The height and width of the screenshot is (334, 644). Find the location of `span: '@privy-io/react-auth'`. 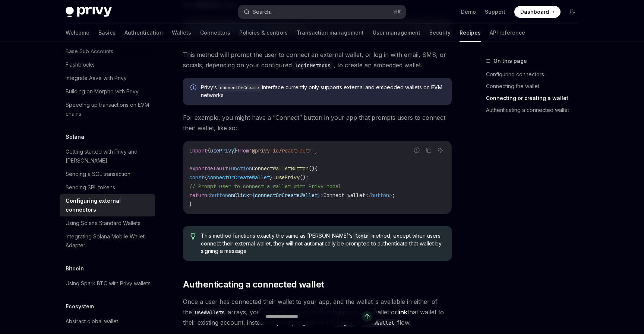

span: '@privy-io/react-auth' is located at coordinates (282, 151).